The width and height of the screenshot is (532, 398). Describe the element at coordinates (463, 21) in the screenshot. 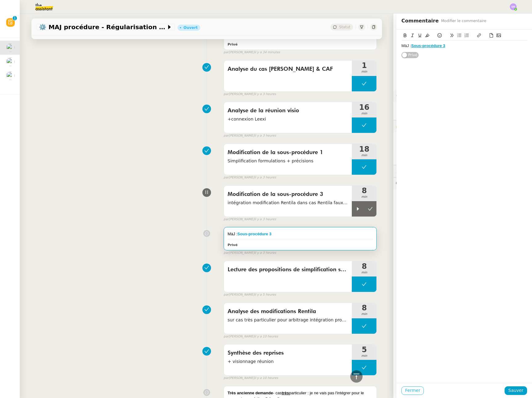

I see `span: Modifier le commentaire` at that location.